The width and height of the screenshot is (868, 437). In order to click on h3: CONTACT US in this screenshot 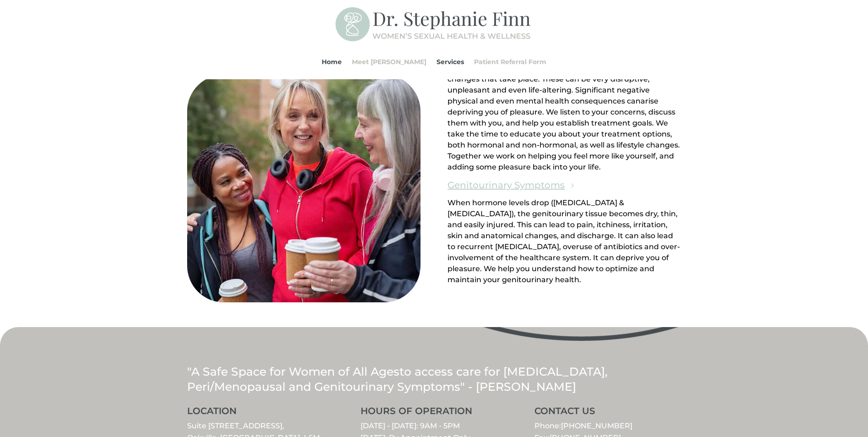, I will do `click(608, 413)`.